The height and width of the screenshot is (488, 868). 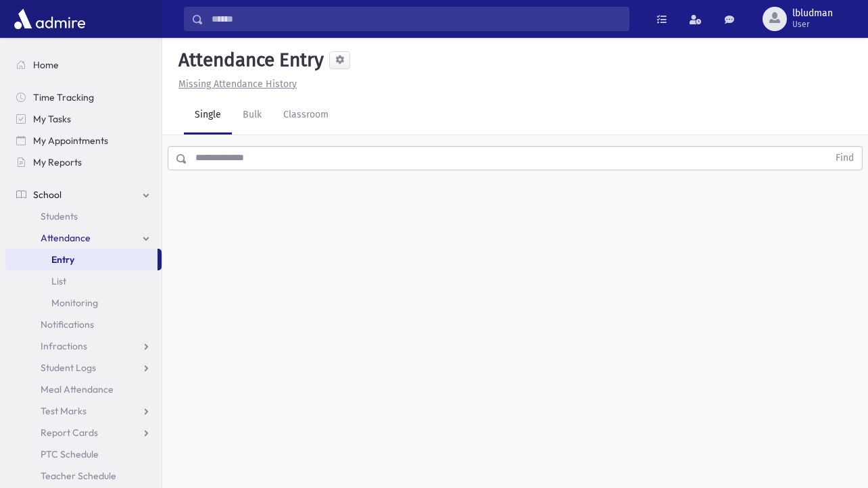 I want to click on a: Single, so click(x=208, y=116).